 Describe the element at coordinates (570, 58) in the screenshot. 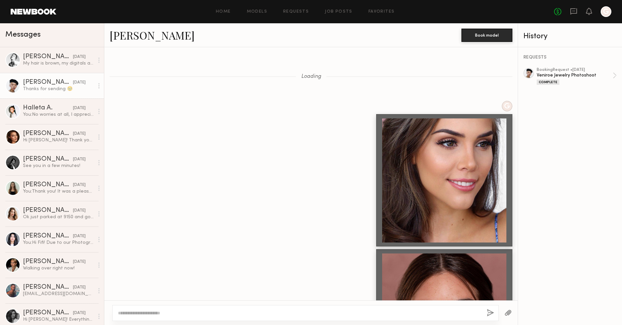

I see `div: REQUESTS` at that location.